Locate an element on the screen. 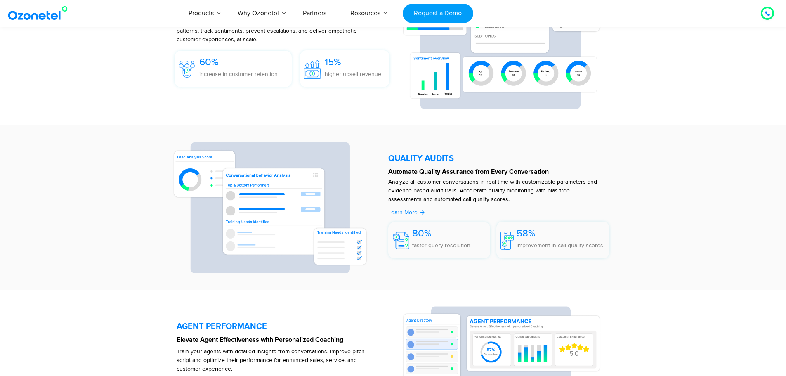 This screenshot has width=786, height=376. p: Train your agents with detailed insights from conversations. Improve pitch script and optimize th... is located at coordinates (271, 360).